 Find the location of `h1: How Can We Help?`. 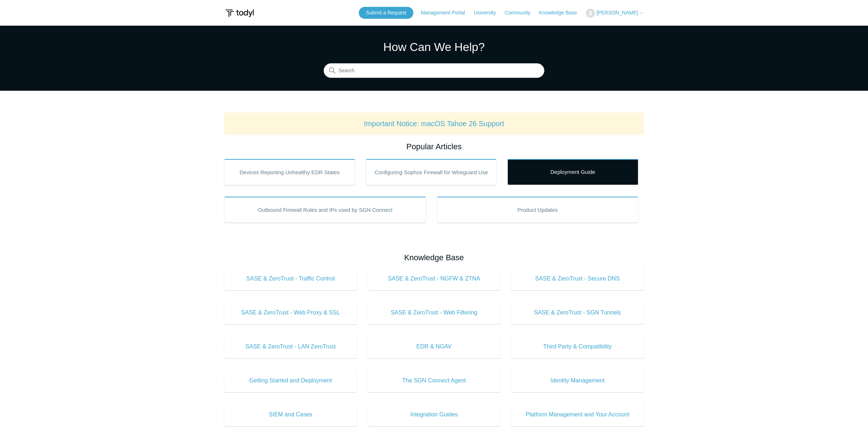

h1: How Can We Help? is located at coordinates (434, 47).